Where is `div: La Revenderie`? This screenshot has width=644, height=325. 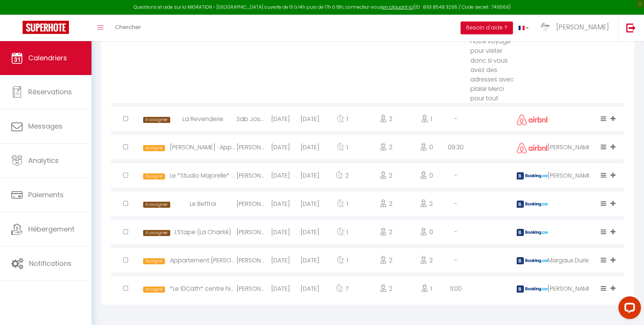 div: La Revenderie is located at coordinates (203, 119).